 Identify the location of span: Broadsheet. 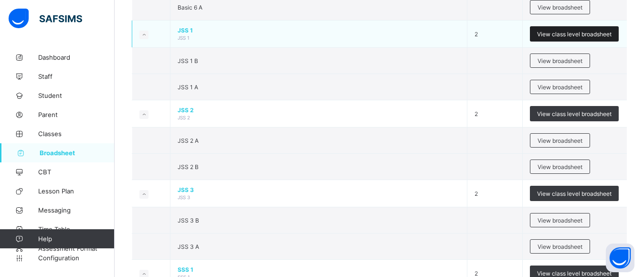
(77, 153).